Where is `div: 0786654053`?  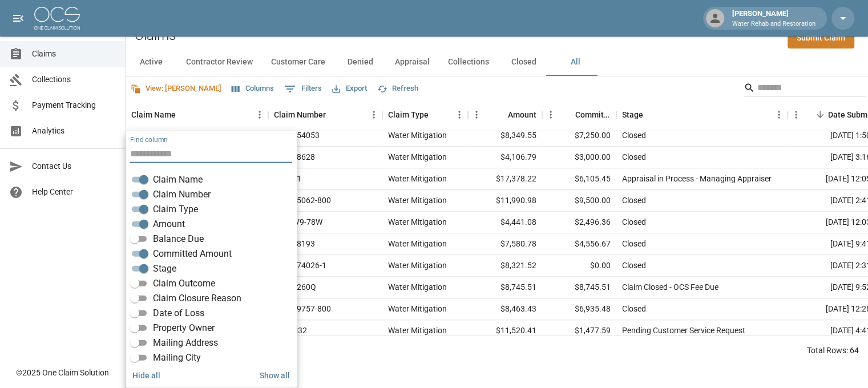 div: 0786654053 is located at coordinates (296, 135).